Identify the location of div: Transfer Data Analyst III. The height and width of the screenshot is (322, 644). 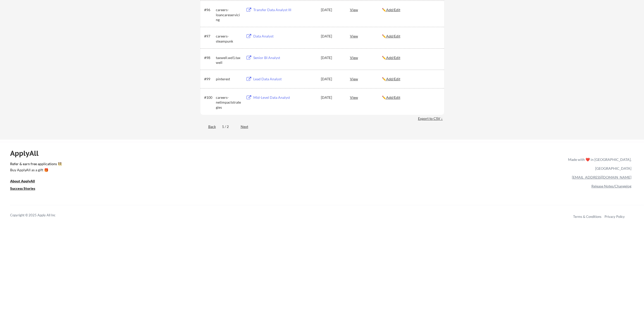
(285, 10).